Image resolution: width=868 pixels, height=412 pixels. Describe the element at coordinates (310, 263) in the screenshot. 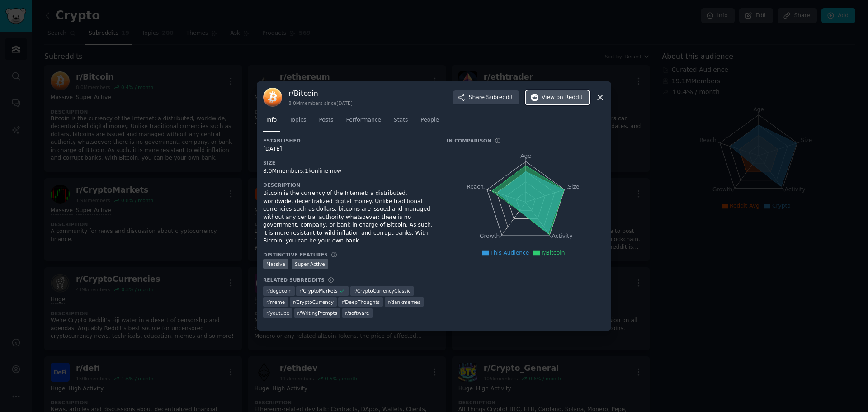

I see `div: Super Active` at that location.